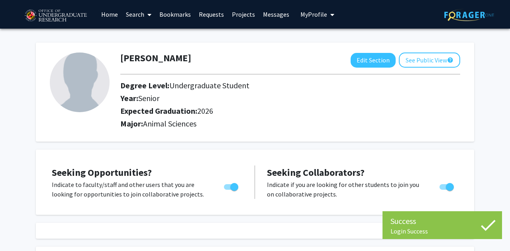 The height and width of the screenshot is (251, 510). I want to click on h2: Expected Graduation:, so click(263, 111).